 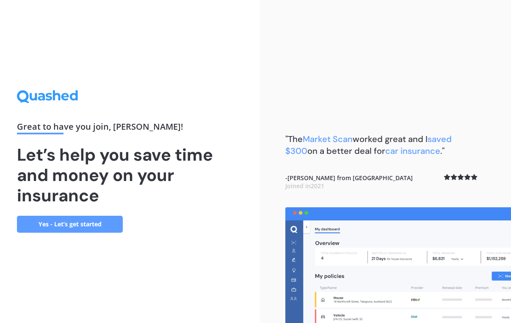 I want to click on span: Joined in 2021, so click(x=305, y=186).